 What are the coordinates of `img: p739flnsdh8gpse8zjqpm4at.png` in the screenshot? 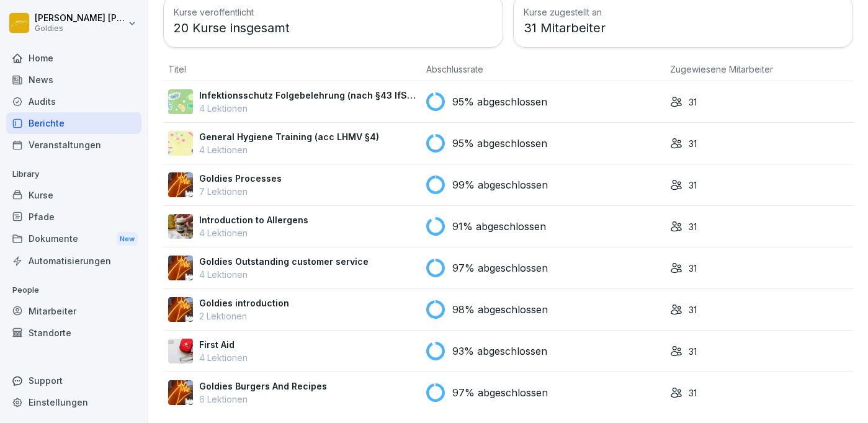 It's located at (181, 268).